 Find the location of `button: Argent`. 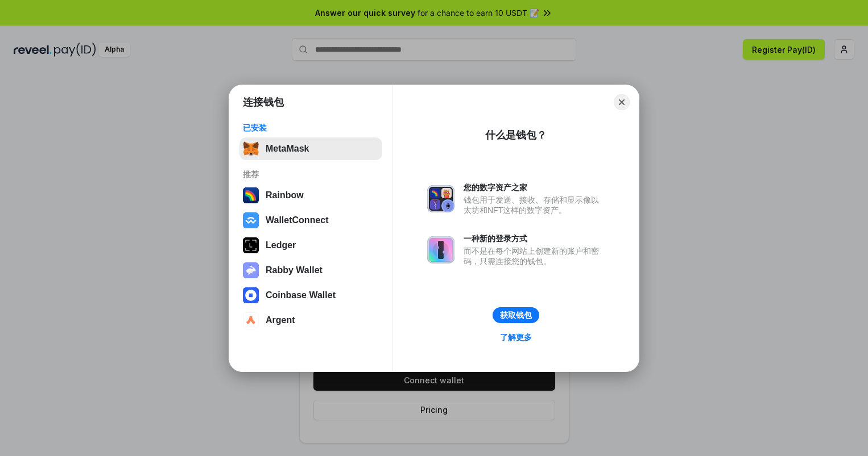

button: Argent is located at coordinates (310, 321).